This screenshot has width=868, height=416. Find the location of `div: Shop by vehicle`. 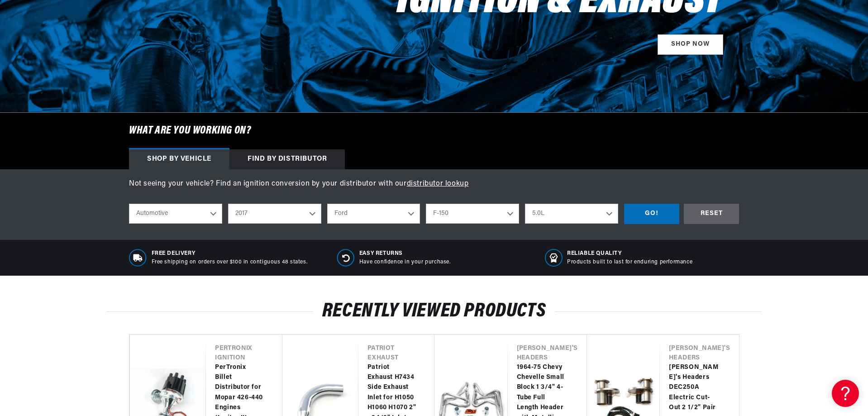

div: Shop by vehicle is located at coordinates (179, 159).